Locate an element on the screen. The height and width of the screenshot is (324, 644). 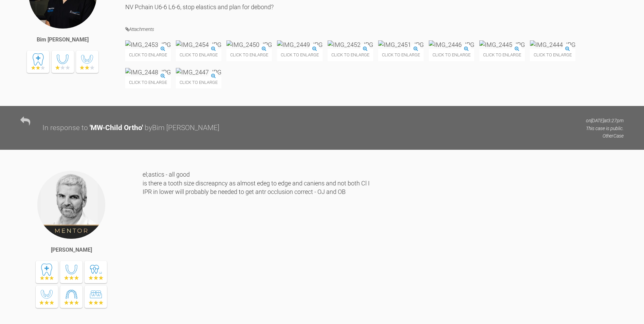
img: IMG_2446.JPG is located at coordinates (452, 44).